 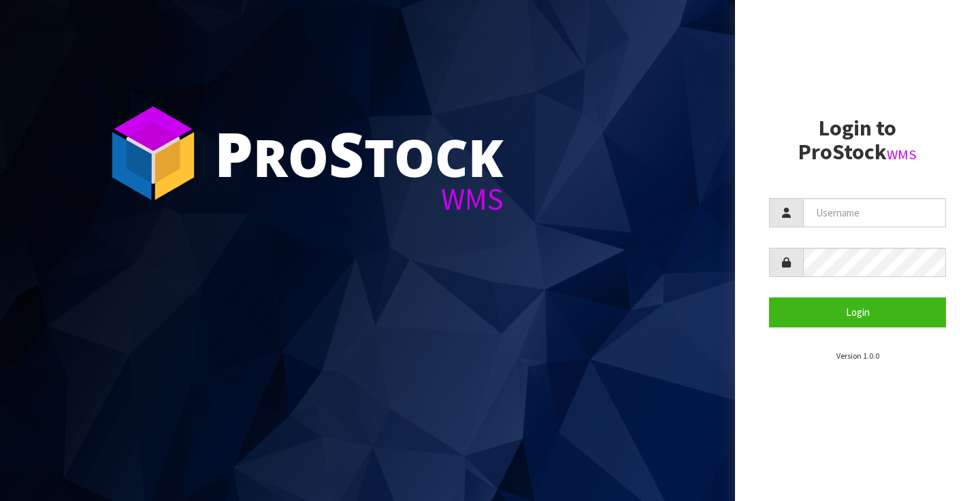 I want to click on span: P, so click(x=233, y=153).